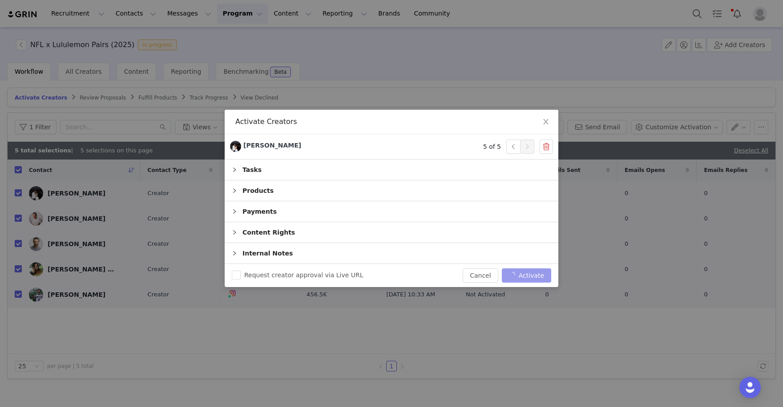  What do you see at coordinates (508, 147) in the screenshot?
I see `div: 5 of 5` at bounding box center [508, 147].